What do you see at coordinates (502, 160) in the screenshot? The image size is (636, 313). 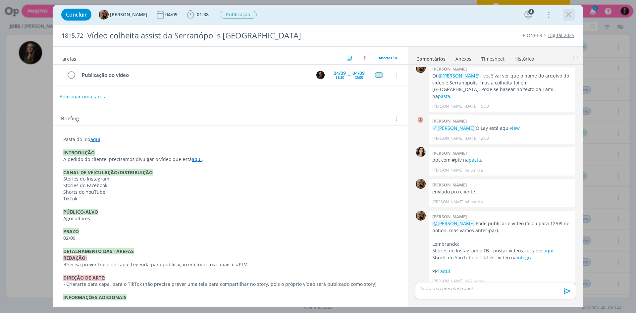 I see `p: ppt com #ptv na .` at bounding box center [502, 160].